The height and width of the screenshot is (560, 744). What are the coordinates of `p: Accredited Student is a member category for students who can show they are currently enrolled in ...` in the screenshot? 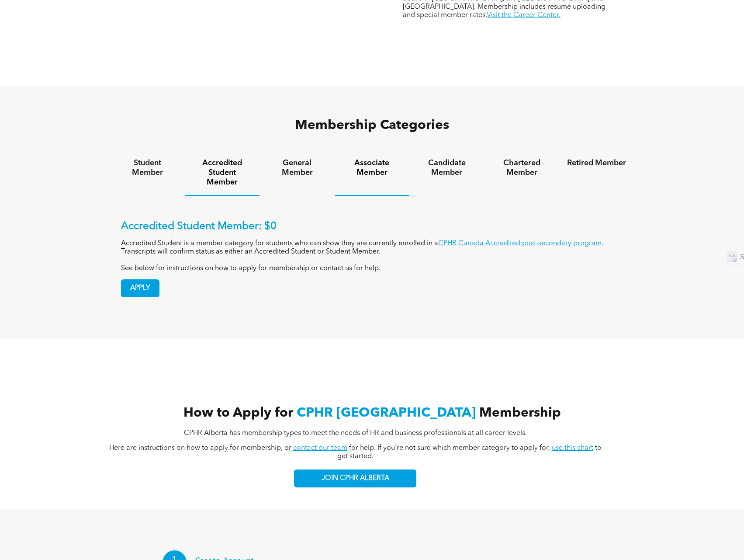 It's located at (373, 248).